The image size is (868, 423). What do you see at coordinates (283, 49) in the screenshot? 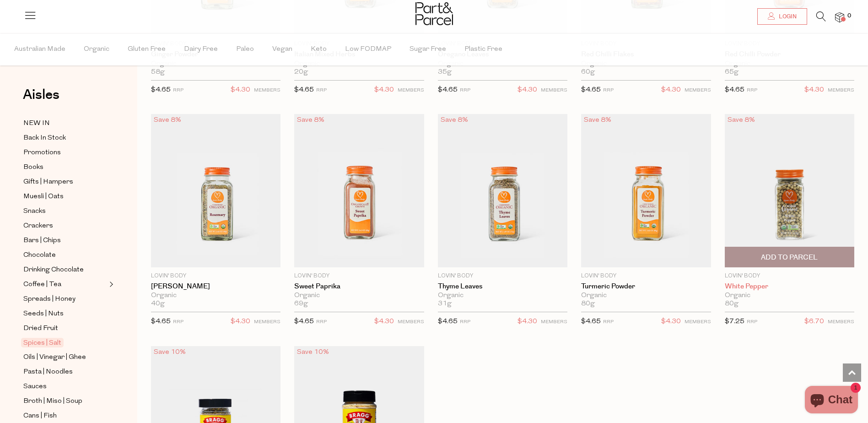
I see `span: Vegan` at bounding box center [283, 49].